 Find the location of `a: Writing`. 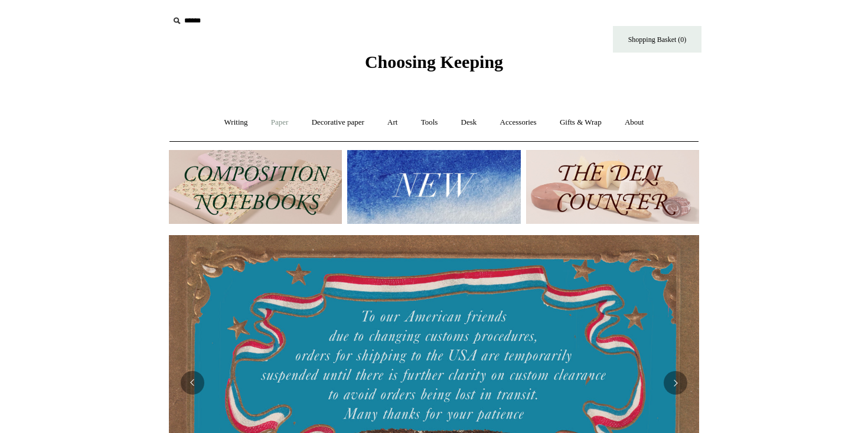

a: Writing is located at coordinates (236, 122).